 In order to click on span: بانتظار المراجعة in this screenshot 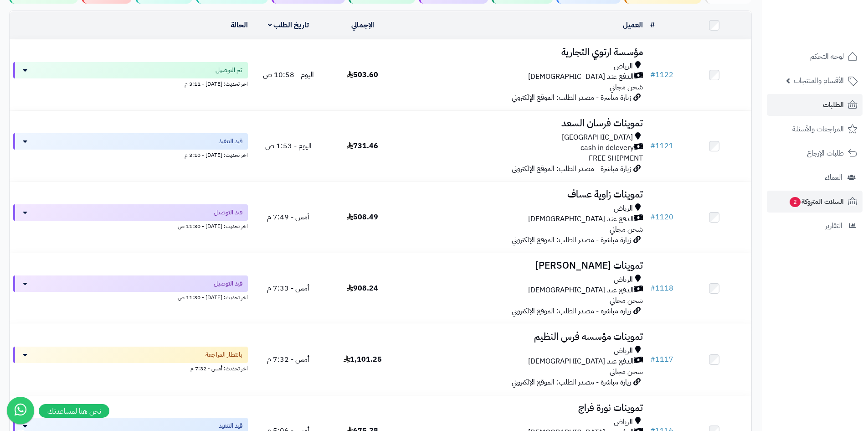, I will do `click(224, 355)`.